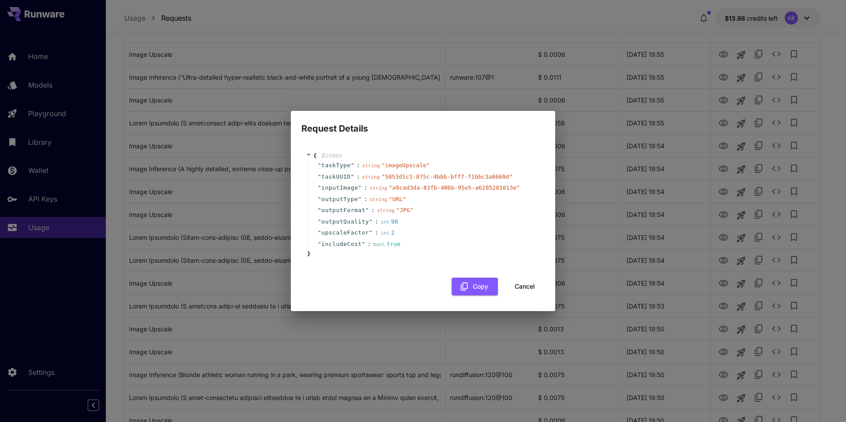  What do you see at coordinates (336, 166) in the screenshot?
I see `span: taskType` at bounding box center [336, 166].